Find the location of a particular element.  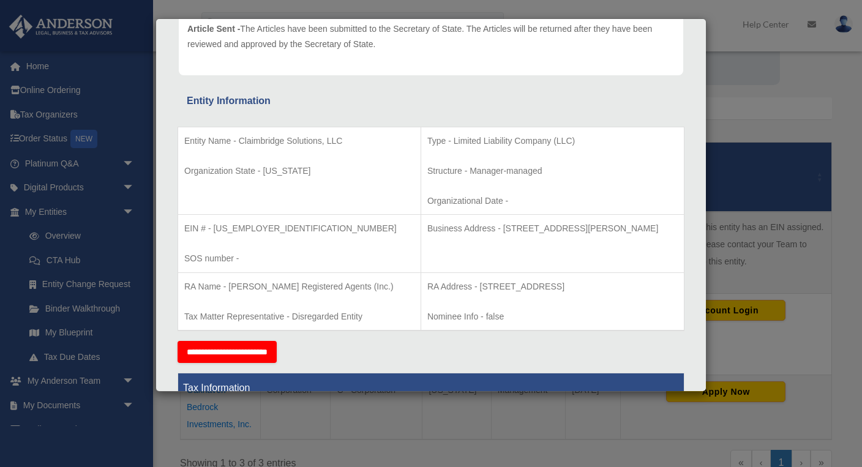

p: Nominee Info - false is located at coordinates (552, 316).